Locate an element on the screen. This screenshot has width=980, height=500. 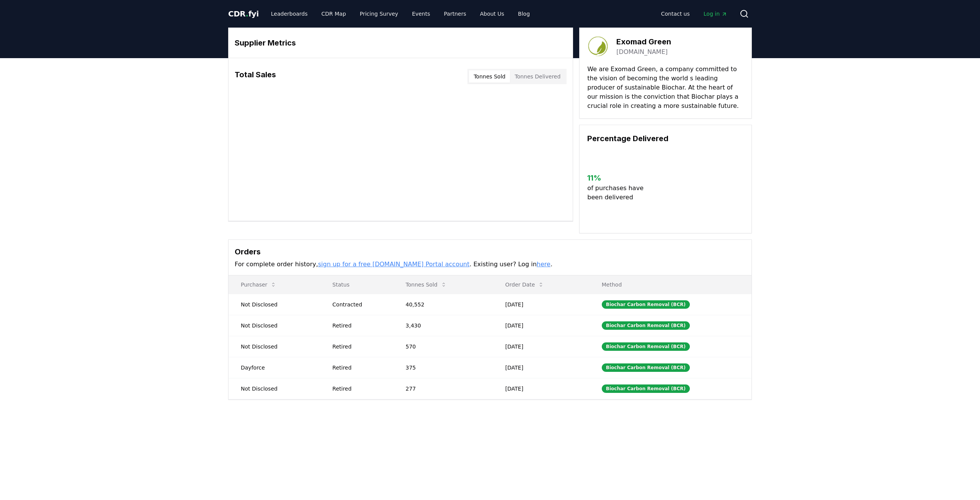
h3: Supplier Metrics is located at coordinates (400, 43).